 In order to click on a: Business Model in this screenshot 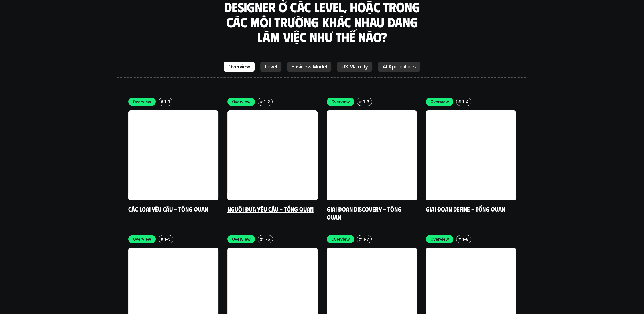, I will do `click(309, 67)`.